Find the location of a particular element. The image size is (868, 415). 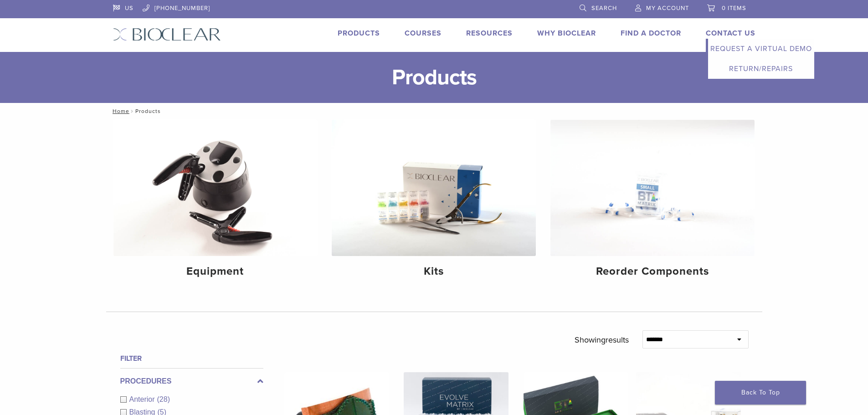

img: Equipment is located at coordinates (215, 188).